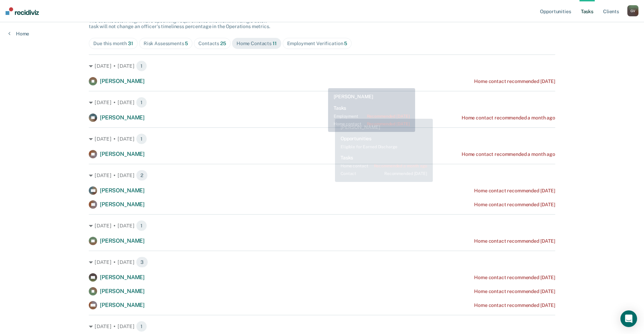  Describe the element at coordinates (275, 44) in the screenshot. I see `span: 11` at that location.